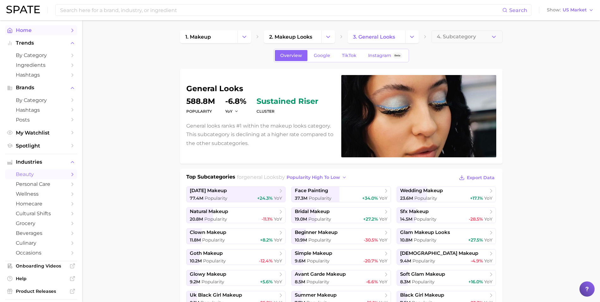 This screenshot has height=302, width=600. Describe the element at coordinates (41, 88) in the screenshot. I see `button: Brands` at that location.